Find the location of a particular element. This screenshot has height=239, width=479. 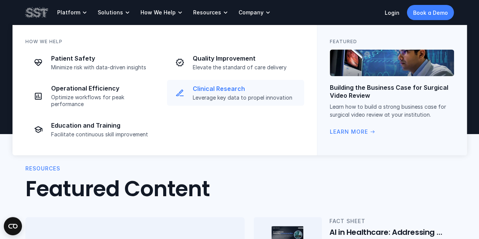

p: Learn More is located at coordinates (349, 132).